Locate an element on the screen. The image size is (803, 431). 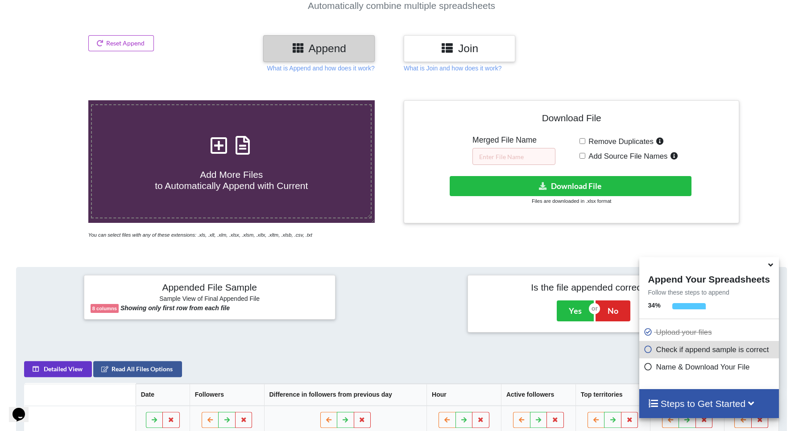
h4: Appended File Sample is located at coordinates (210, 288).